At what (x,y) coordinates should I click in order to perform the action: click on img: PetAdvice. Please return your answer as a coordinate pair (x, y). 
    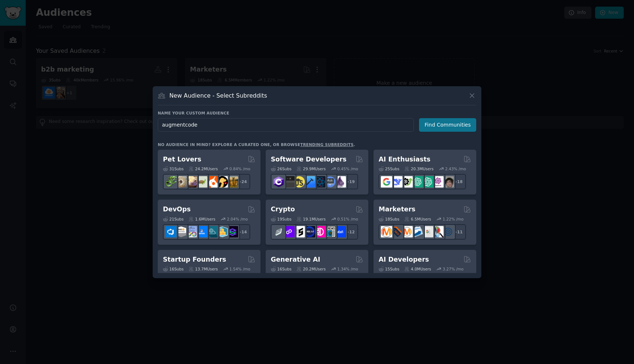
    Looking at the image, I should click on (222, 182).